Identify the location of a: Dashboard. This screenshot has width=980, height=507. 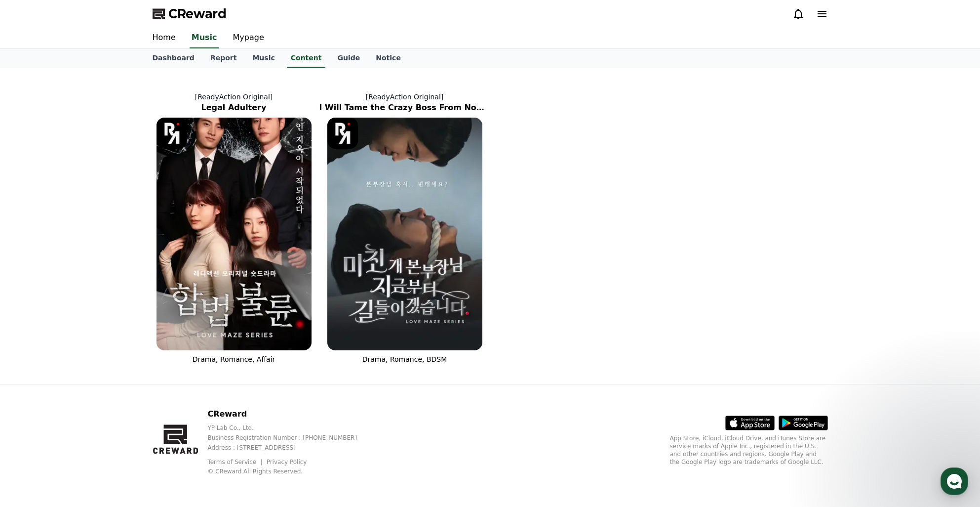
(173, 58).